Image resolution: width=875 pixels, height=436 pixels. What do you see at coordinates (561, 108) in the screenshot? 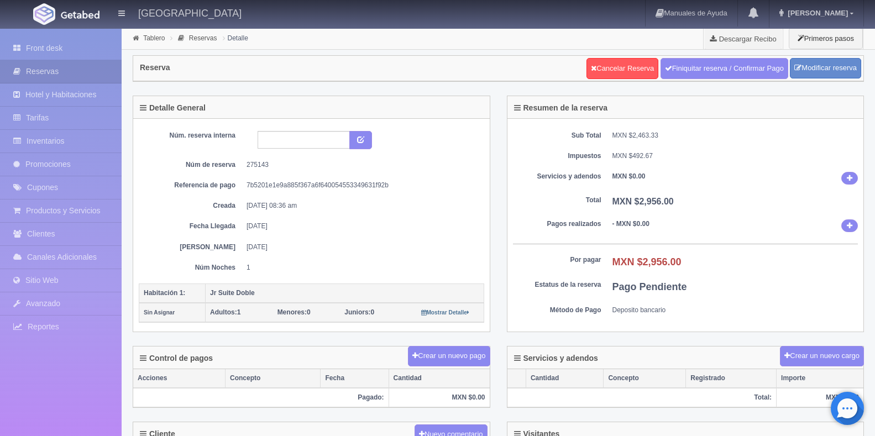
I see `h4: Resumen de la reserva` at bounding box center [561, 108].